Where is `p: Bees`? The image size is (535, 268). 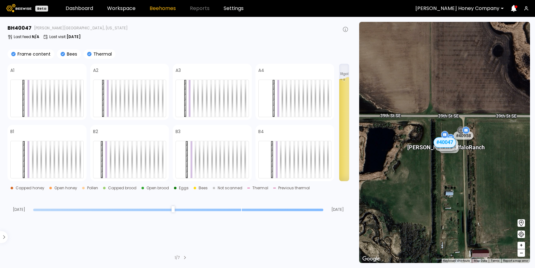 p: Bees is located at coordinates (71, 54).